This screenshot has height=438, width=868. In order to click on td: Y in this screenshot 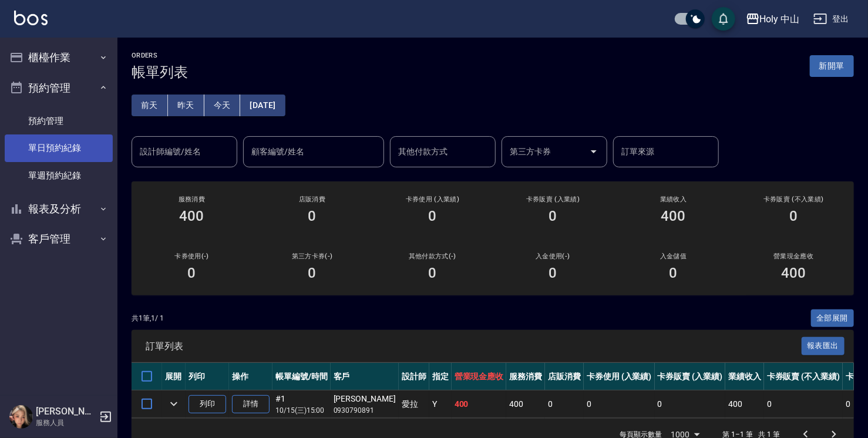, I will do `click(440, 404)`.